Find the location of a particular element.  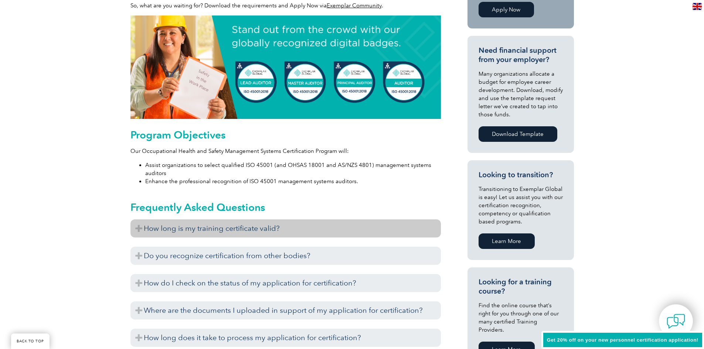

h3: How long does it take to process my application for certification? is located at coordinates (285, 338).